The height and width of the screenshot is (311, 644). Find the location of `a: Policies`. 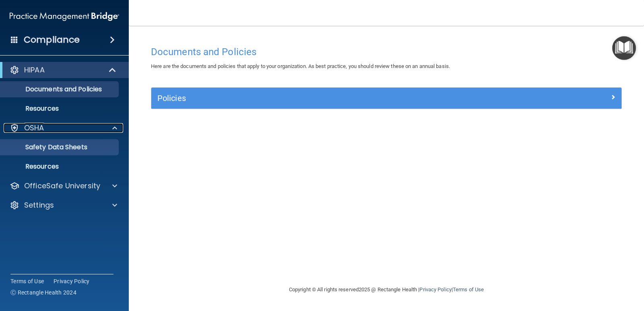

a: Policies is located at coordinates (386, 98).